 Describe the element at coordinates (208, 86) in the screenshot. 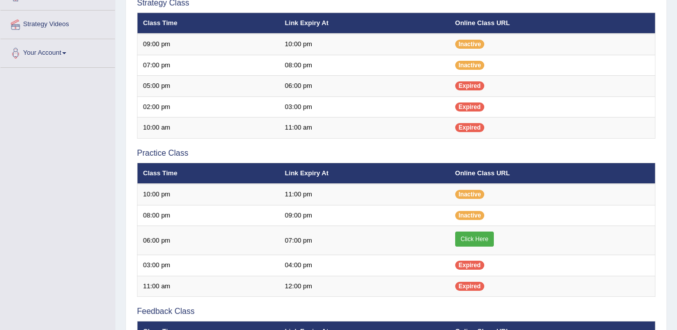

I see `td: 05:00 pm` at that location.